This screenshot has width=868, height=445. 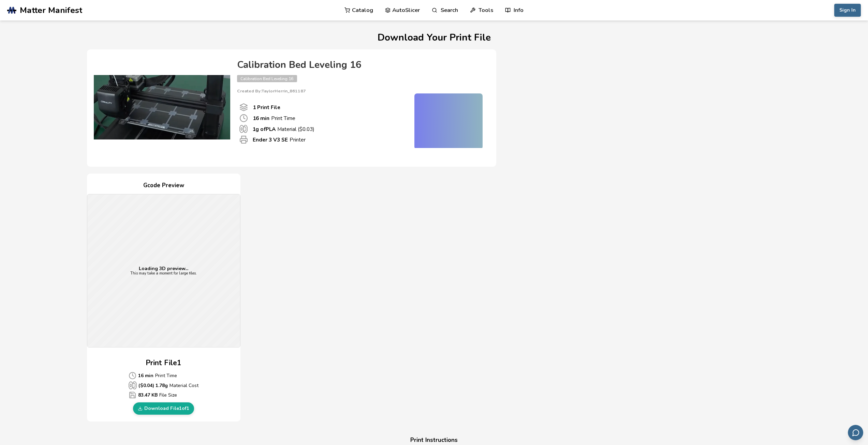 What do you see at coordinates (164, 408) in the screenshot?
I see `a: Download File1of1` at bounding box center [164, 408].